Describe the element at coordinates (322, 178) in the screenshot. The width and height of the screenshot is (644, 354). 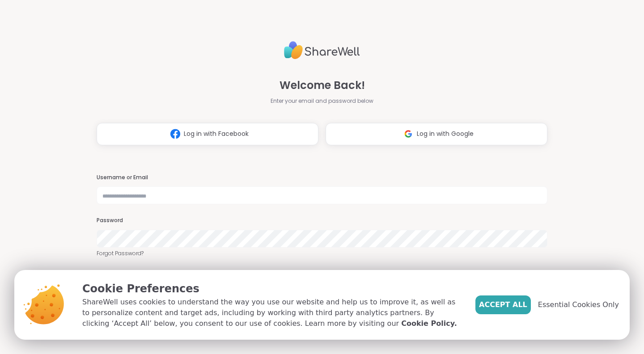
I see `h3: Username or Email` at that location.